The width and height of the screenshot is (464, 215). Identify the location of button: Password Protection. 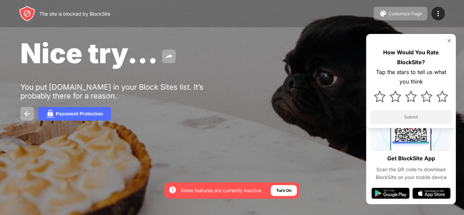
(74, 114).